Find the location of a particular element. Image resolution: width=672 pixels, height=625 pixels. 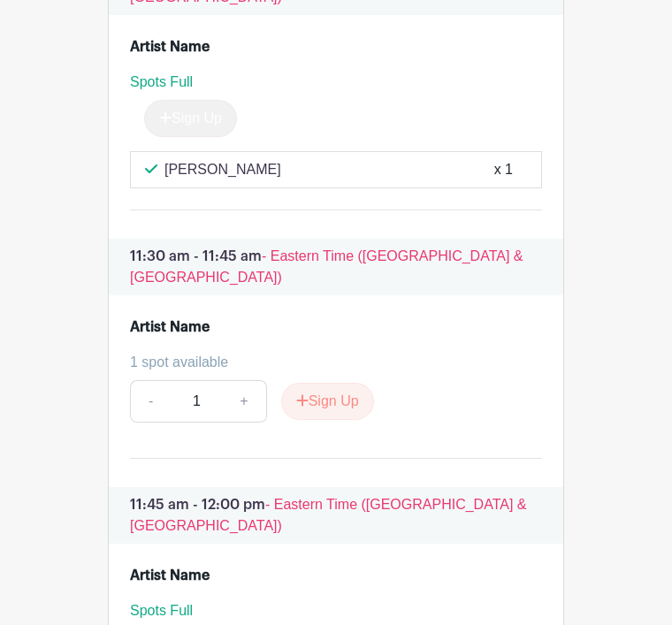

div: 1 spot available is located at coordinates (329, 363).